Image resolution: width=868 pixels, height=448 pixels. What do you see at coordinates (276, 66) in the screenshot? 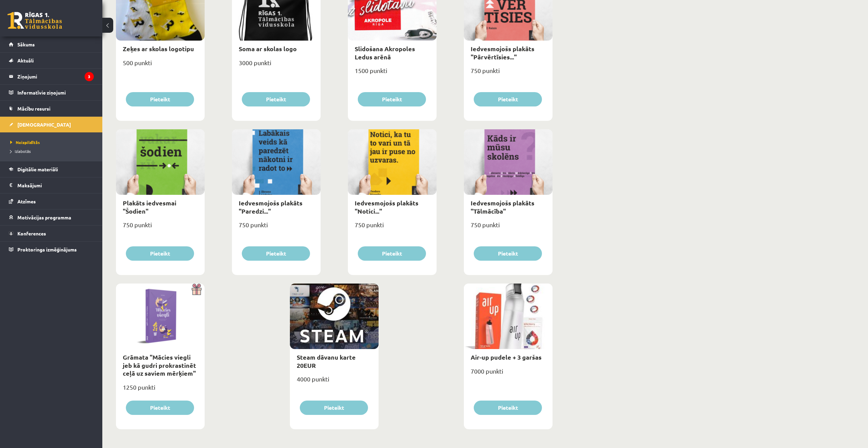
I see `div: 3000 punkti` at bounding box center [276, 66].